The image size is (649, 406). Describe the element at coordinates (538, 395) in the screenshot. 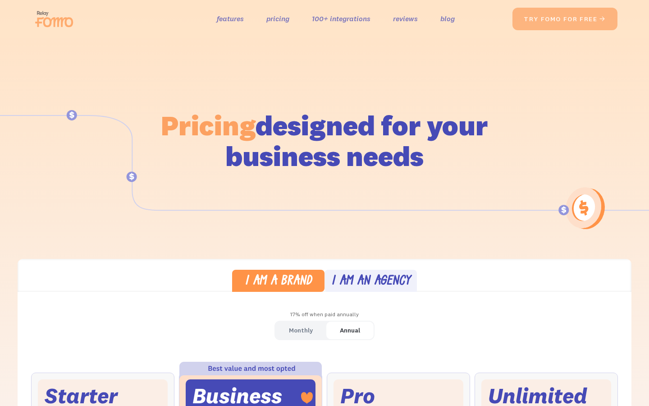

I see `div: Unlimited` at that location.